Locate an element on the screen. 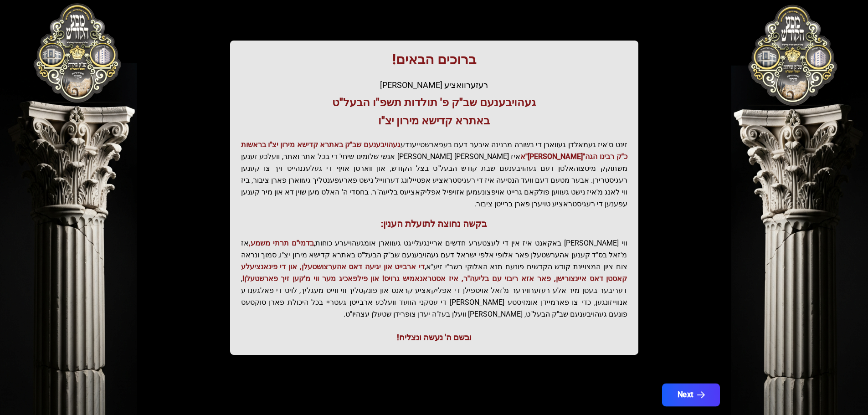  h3: בקשה נחוצה לתועלת הענין: is located at coordinates (434, 224).